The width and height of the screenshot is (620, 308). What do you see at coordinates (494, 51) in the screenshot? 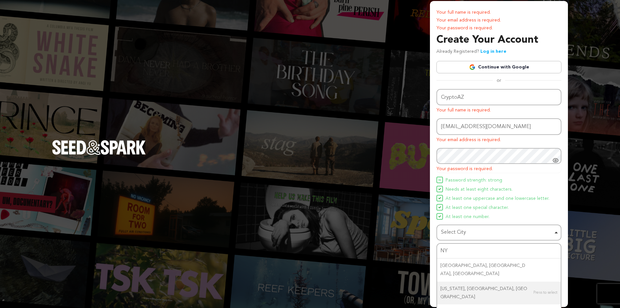
I see `a: Log in here` at bounding box center [494, 51].